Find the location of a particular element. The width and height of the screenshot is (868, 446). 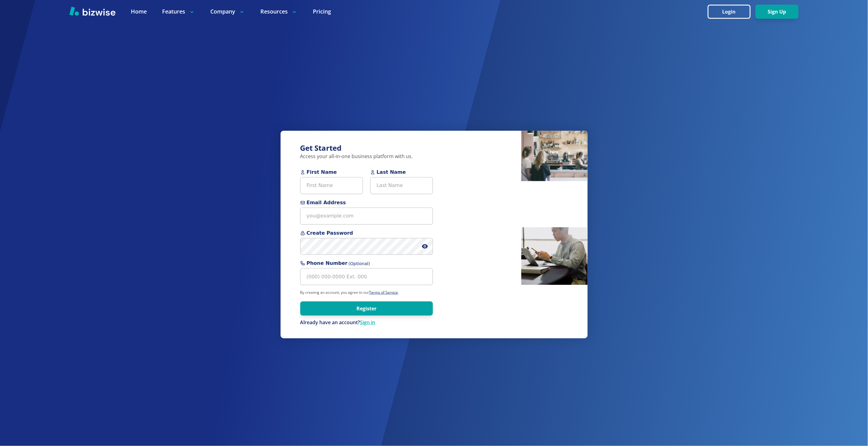

span: Email Address is located at coordinates (367, 202).